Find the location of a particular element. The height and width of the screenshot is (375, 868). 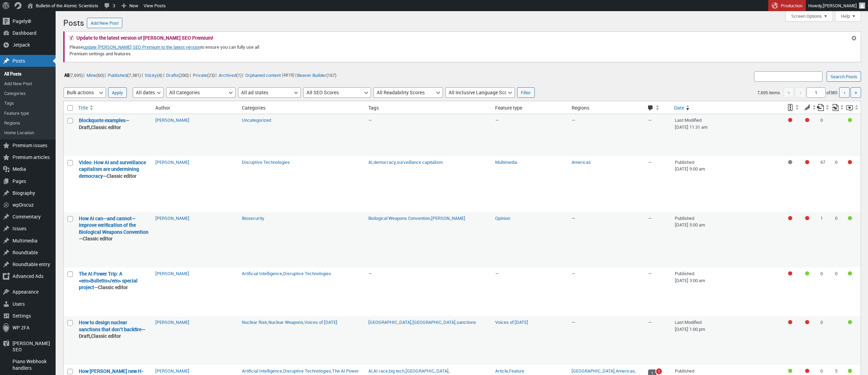

th: Author is located at coordinates (195, 107).